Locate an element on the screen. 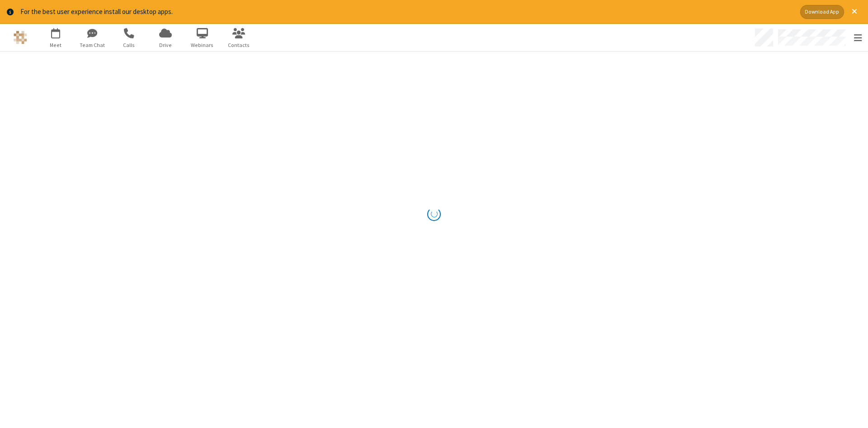 The height and width of the screenshot is (428, 868). button: Close alert is located at coordinates (854, 12).